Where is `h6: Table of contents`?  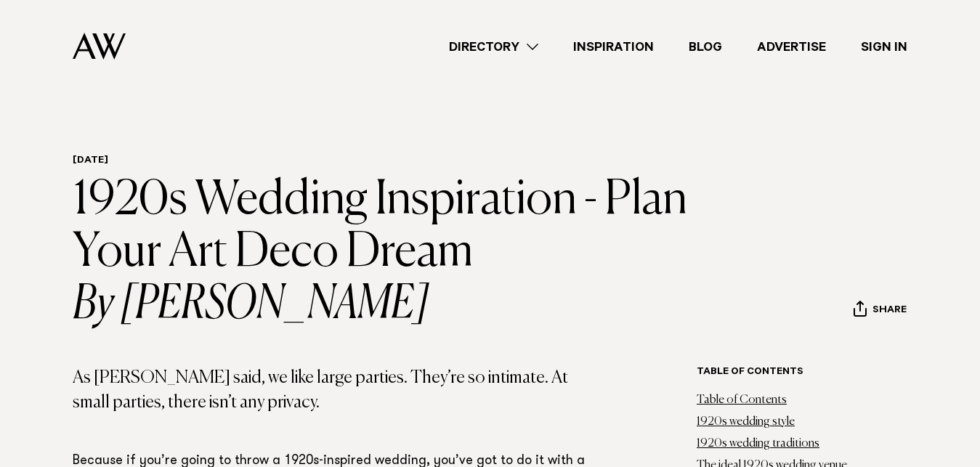 h6: Table of contents is located at coordinates (802, 372).